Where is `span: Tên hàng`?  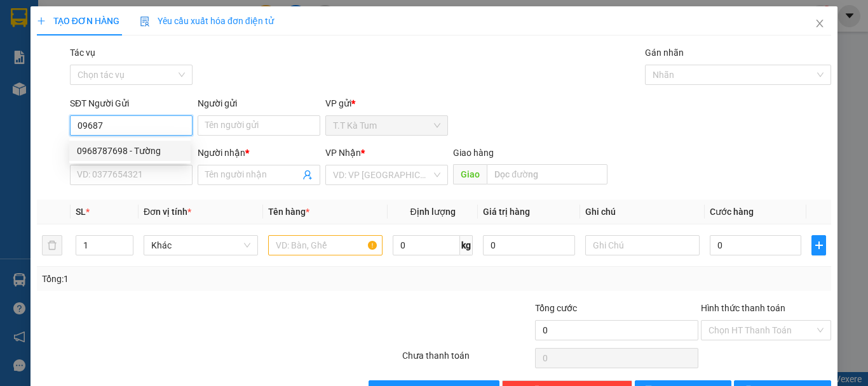
span: Tên hàng is located at coordinates (289, 212).